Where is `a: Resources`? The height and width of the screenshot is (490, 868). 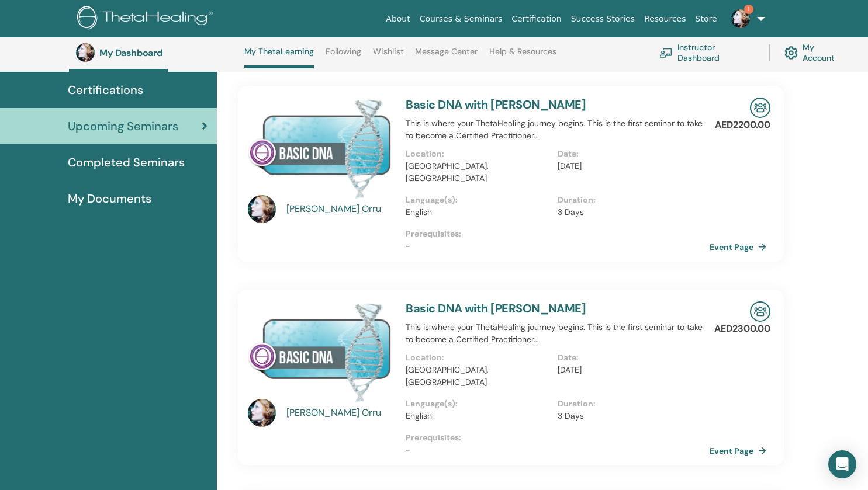 a: Resources is located at coordinates (666, 19).